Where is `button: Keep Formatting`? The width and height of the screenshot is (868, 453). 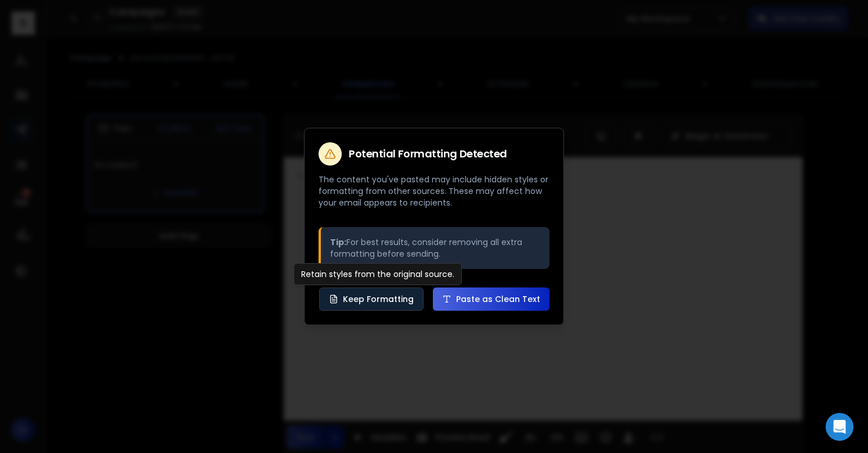 button: Keep Formatting is located at coordinates (371, 299).